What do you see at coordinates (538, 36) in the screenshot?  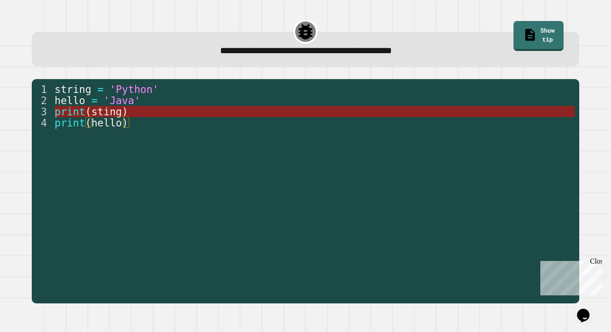 I see `a: Show tip` at bounding box center [538, 36].